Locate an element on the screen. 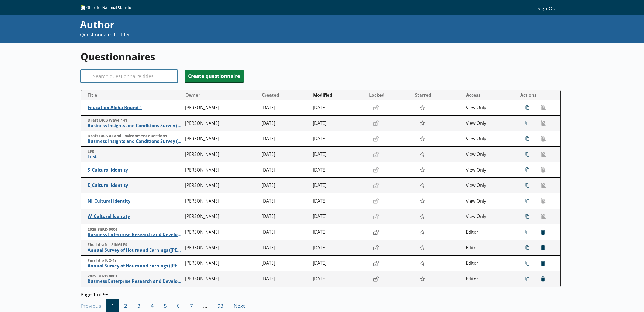 The height and width of the screenshot is (312, 644). div: Page 1 of 93 is located at coordinates (321, 293).